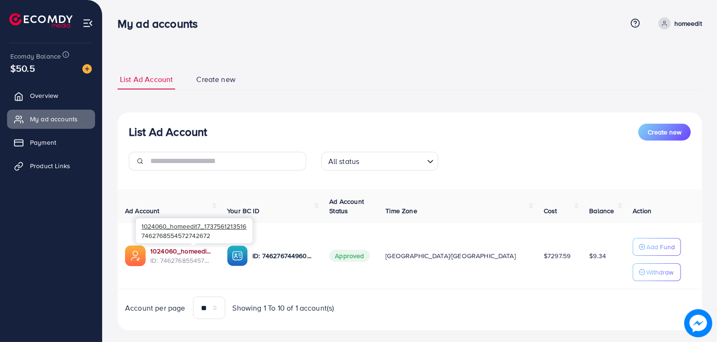 This screenshot has height=342, width=717. What do you see at coordinates (380, 161) in the screenshot?
I see `div: Search for option` at bounding box center [380, 161].